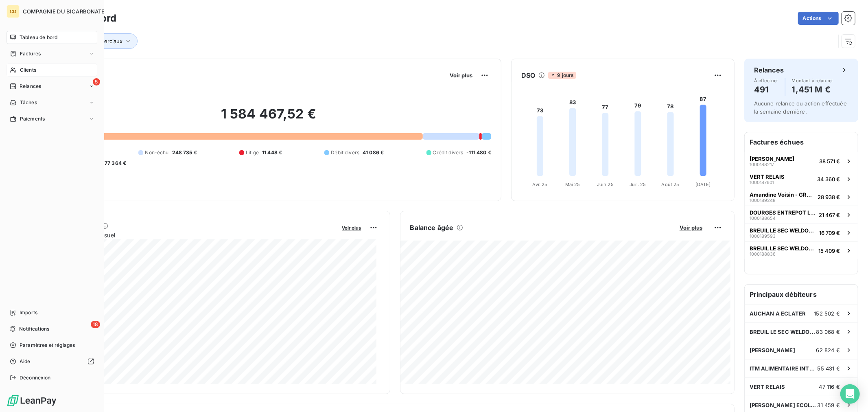 The height and width of the screenshot is (412, 868). I want to click on span: Paiements, so click(33, 119).